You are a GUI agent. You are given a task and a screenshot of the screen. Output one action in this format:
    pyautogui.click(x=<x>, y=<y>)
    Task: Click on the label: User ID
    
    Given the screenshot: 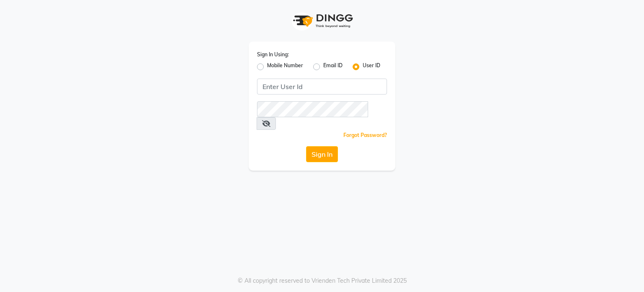 What is the action you would take?
    pyautogui.click(x=371, y=67)
    